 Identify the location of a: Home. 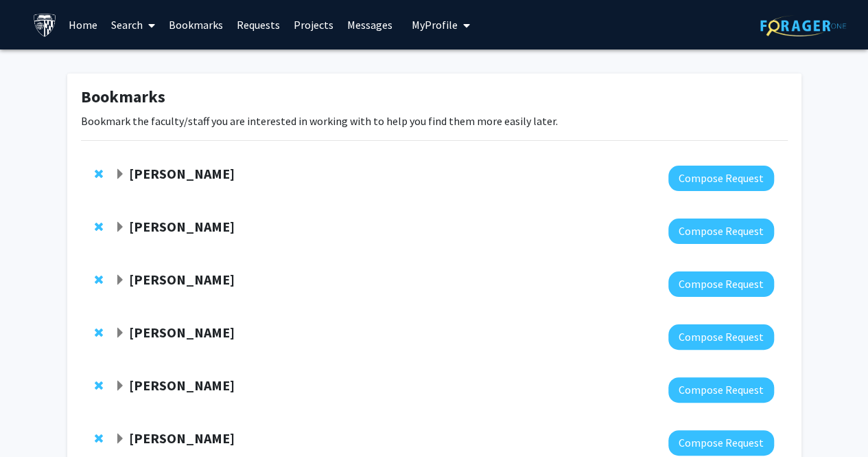
(83, 25).